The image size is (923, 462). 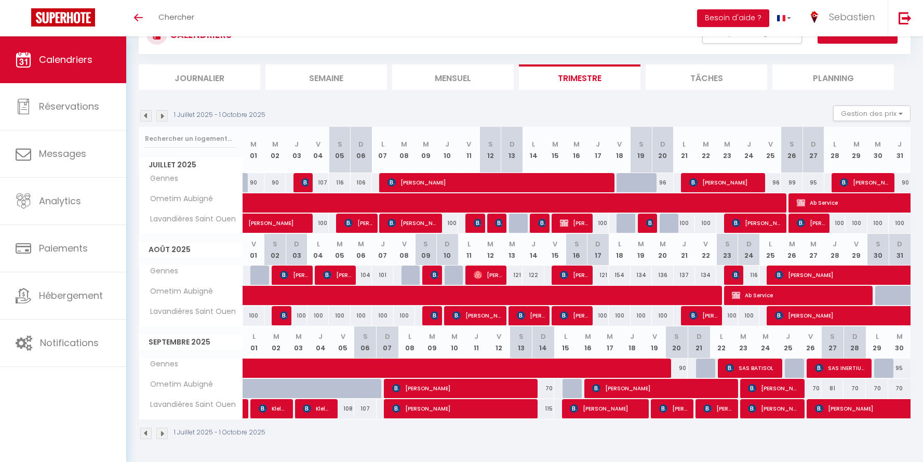 What do you see at coordinates (533, 249) in the screenshot?
I see `th: 14` at bounding box center [533, 249].